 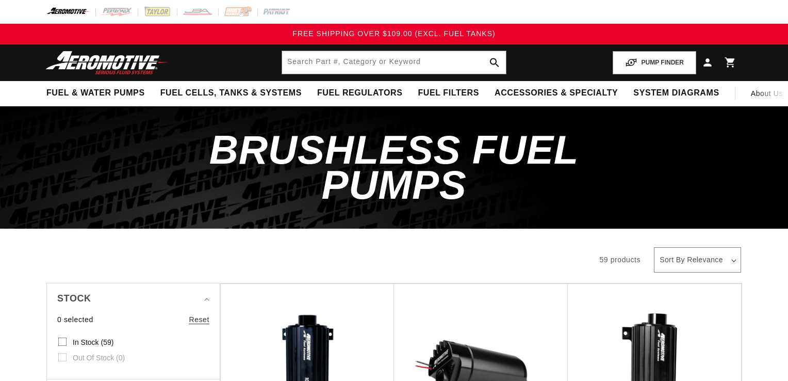 What do you see at coordinates (359, 93) in the screenshot?
I see `summary: Fuel Regulators` at bounding box center [359, 93].